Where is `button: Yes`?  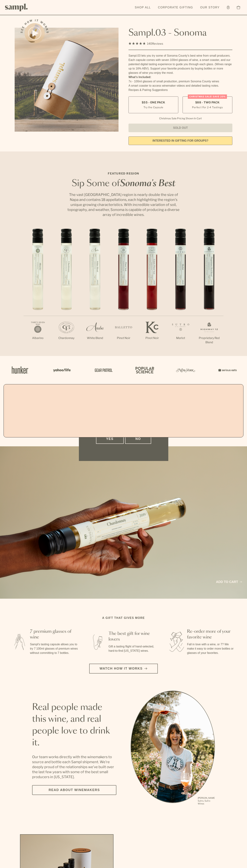 button: Yes is located at coordinates (110, 439).